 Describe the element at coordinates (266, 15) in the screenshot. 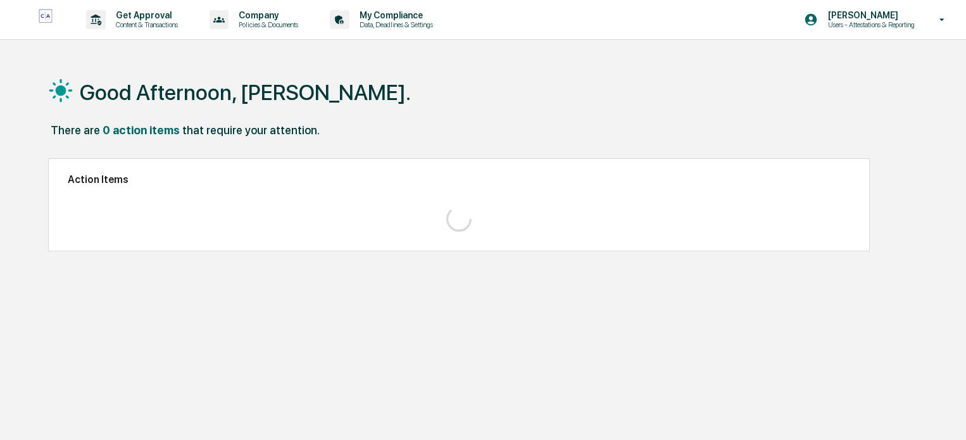

I see `p: Company` at that location.